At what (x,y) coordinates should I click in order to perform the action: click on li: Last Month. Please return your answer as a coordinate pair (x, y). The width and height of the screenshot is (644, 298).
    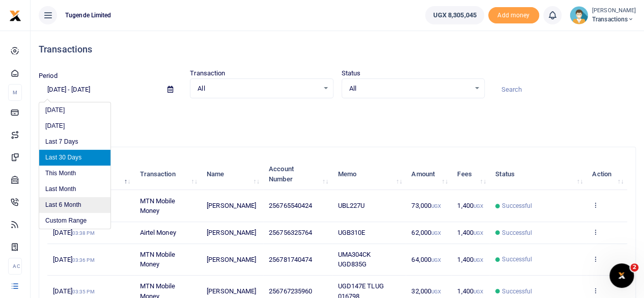
    Looking at the image, I should click on (75, 189).